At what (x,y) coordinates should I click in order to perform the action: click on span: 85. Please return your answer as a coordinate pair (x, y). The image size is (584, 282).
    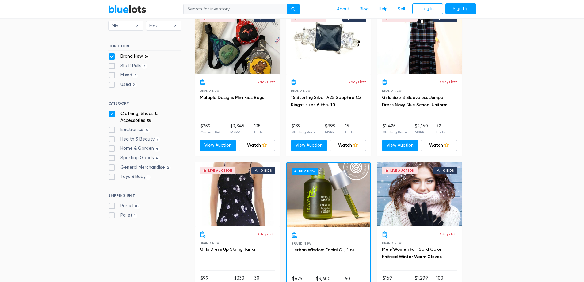
    Looking at the image, I should click on (137, 206).